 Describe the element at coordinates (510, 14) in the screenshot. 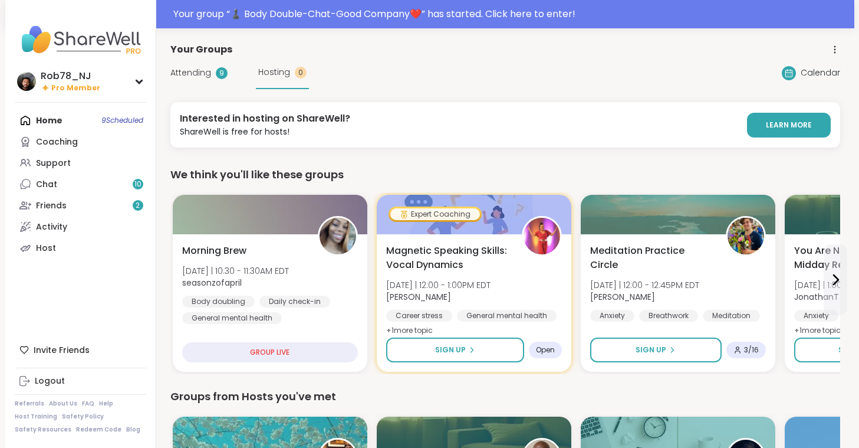

I see `div: Your group “ ♟️ Body Double-Chat-Good Company❤️ ” has started. Click here to enter!` at that location.